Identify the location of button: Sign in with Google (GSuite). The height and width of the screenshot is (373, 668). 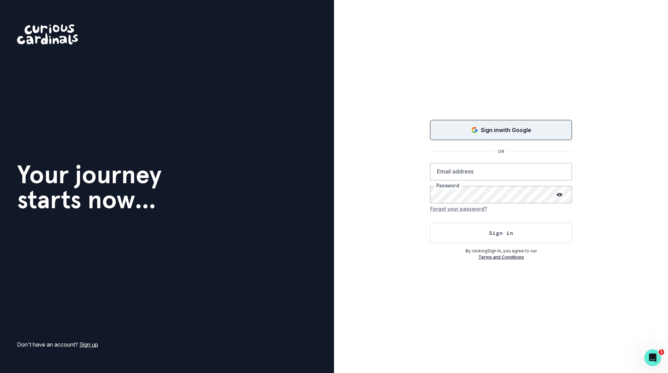
(501, 130).